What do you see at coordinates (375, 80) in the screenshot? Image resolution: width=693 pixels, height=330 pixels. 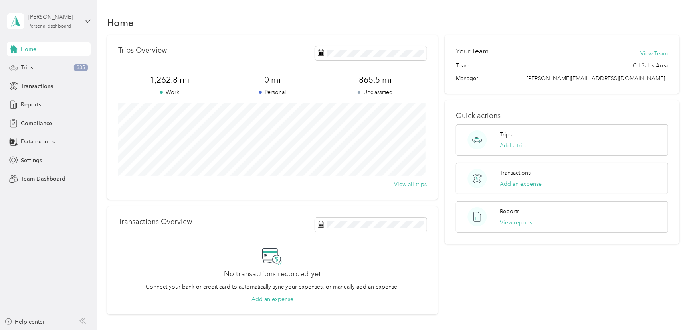 I see `span: 865.5 mi` at bounding box center [375, 80].